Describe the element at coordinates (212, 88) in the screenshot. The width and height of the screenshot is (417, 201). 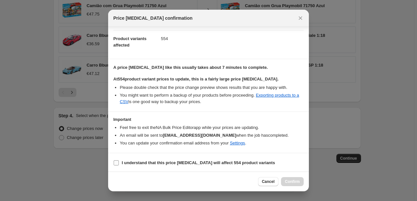
I see `li: Please double check that the price change preview shows results that you are happy with.` at that location.